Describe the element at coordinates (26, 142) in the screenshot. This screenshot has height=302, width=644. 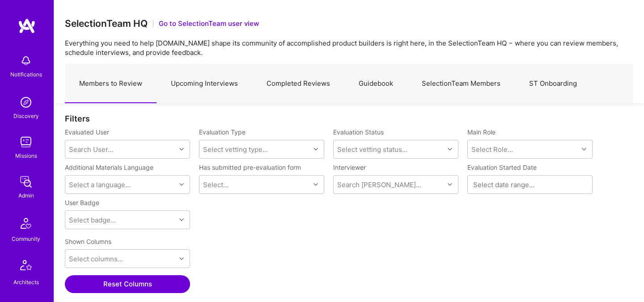
I see `img: teamwork` at that location.